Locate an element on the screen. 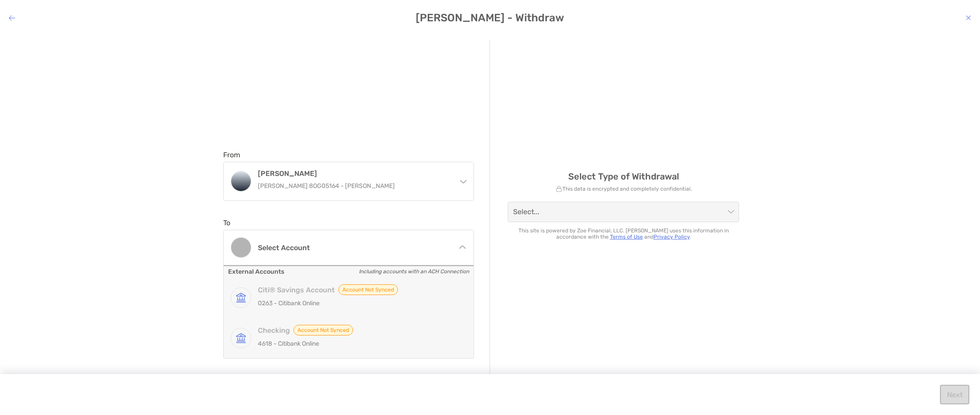 The width and height of the screenshot is (980, 415). h4: Select account is located at coordinates (354, 248).